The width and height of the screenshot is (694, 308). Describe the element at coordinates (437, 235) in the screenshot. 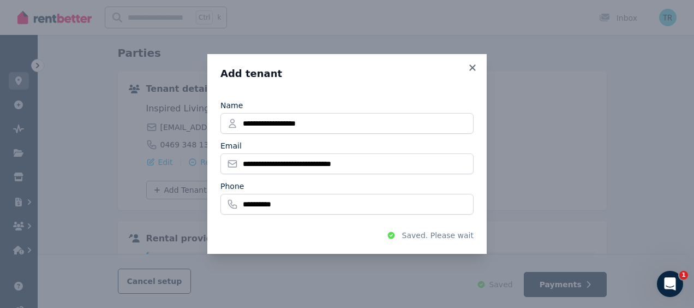

I see `span: Saved. Please wait` at that location.